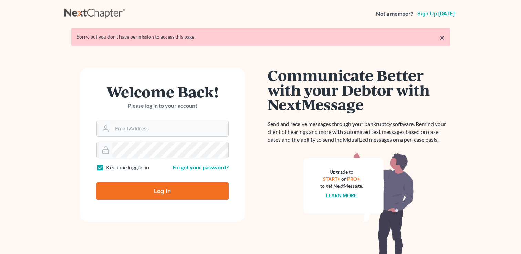  I want to click on a: Forgot your password?, so click(200, 167).